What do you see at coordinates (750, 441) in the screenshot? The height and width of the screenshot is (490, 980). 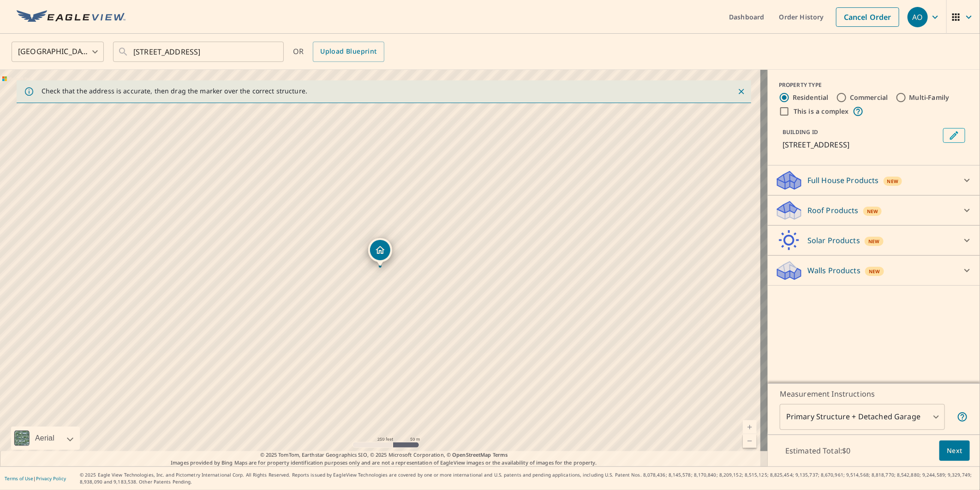 I see `a: Current Level 17, Zoom Out` at bounding box center [750, 441].